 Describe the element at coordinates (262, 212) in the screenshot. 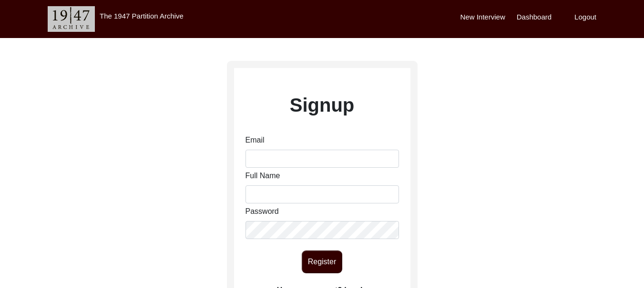

I see `label: Password` at that location.